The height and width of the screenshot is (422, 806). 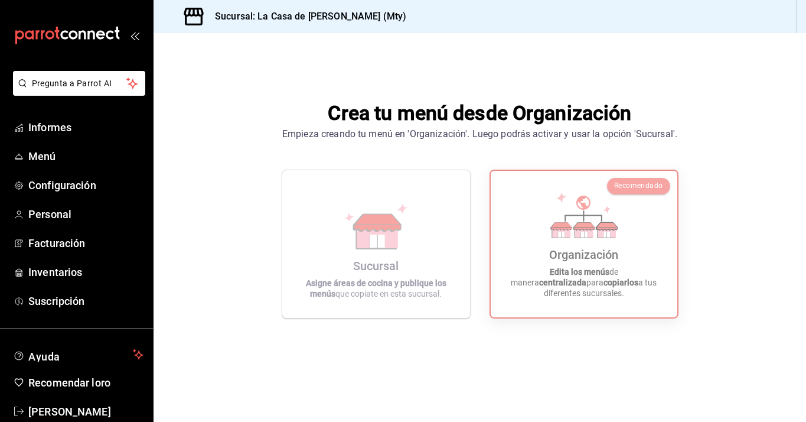 What do you see at coordinates (55, 272) in the screenshot?
I see `font: Inventarios` at bounding box center [55, 272].